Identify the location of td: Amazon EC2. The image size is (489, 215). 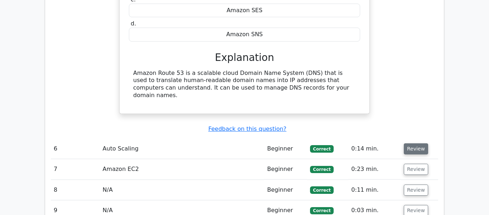
(182, 169).